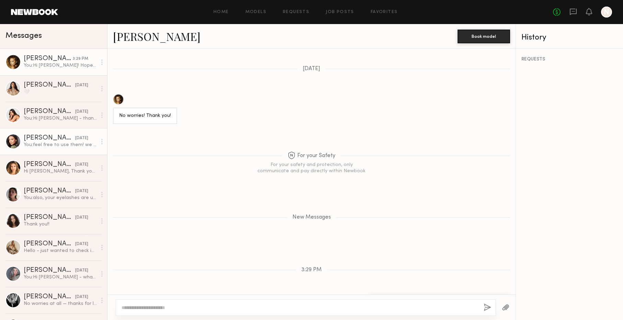  What do you see at coordinates (60, 197) in the screenshot?
I see `div: You: also, your eyelashes are unreal btw - you could easily sell me on whatever you use to get th...` at bounding box center [60, 197].